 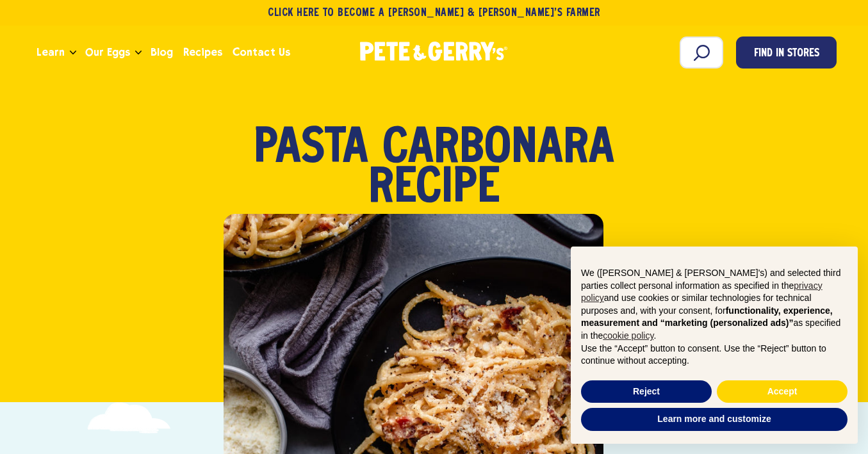 I want to click on a: Our Eggs, so click(x=108, y=53).